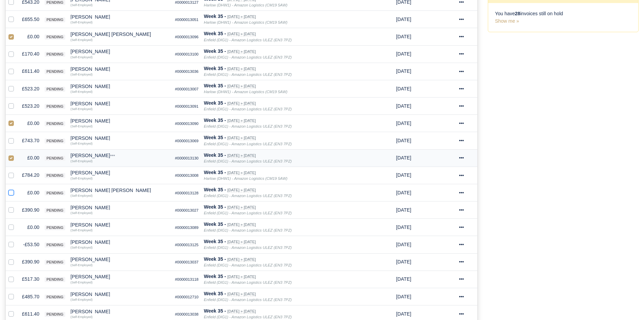 This screenshot has width=644, height=320. I want to click on td: £485.70, so click(30, 296).